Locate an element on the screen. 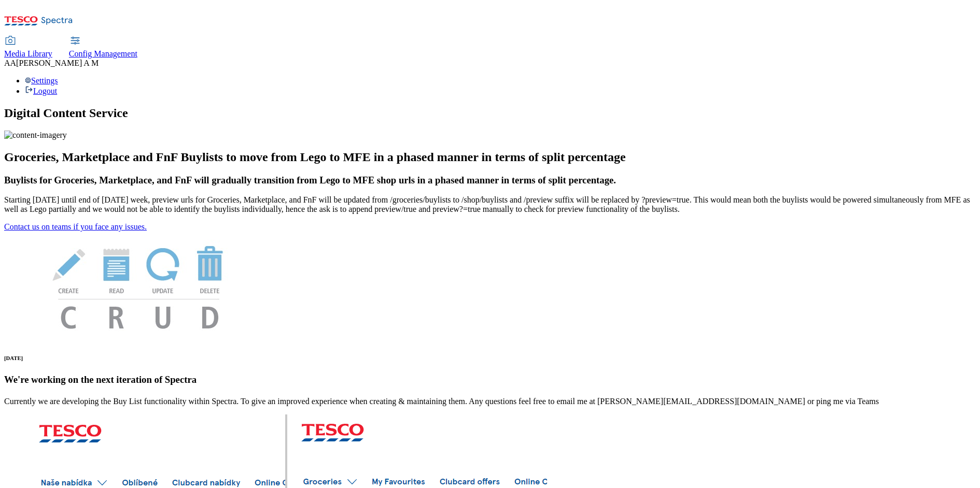 This screenshot has width=980, height=488. a: Contact us on teams if you face any issues. is located at coordinates (75, 227).